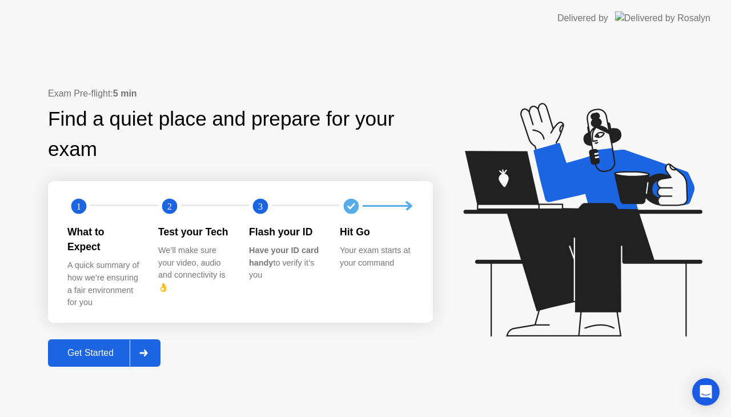 The width and height of the screenshot is (731, 417). I want to click on div: Open Intercom Messenger, so click(706, 392).